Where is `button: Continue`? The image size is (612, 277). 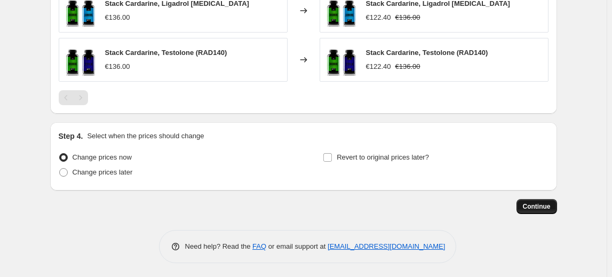
button: Continue is located at coordinates (537, 206).